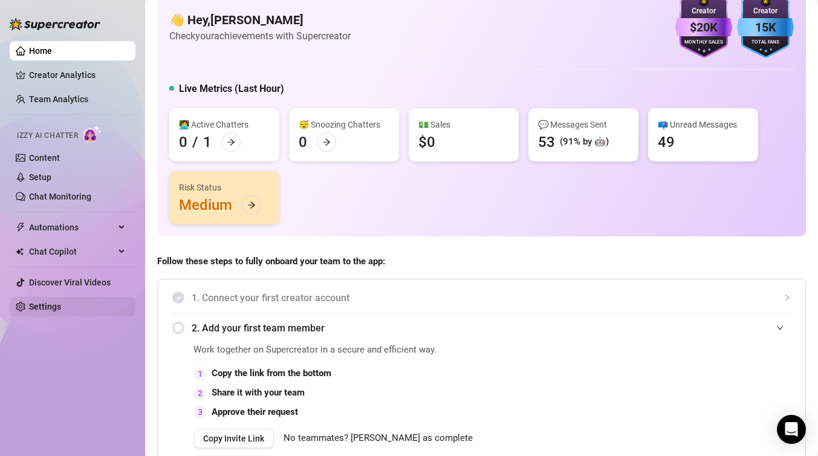 The width and height of the screenshot is (818, 456). What do you see at coordinates (704, 27) in the screenshot?
I see `div: $20K` at bounding box center [704, 27].